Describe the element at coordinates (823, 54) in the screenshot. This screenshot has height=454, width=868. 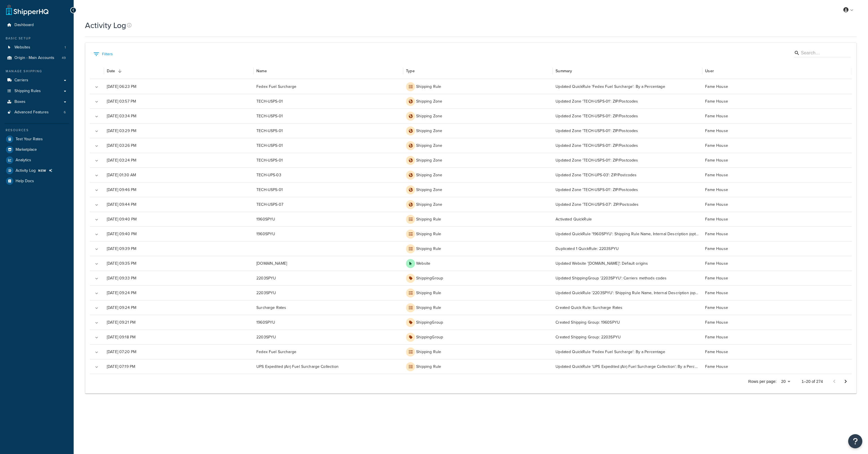
I see `div: Search` at that location.